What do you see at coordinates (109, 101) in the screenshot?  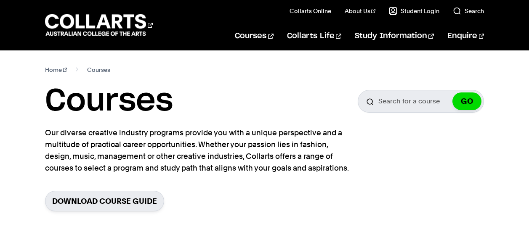 I see `h1: Courses` at bounding box center [109, 101].